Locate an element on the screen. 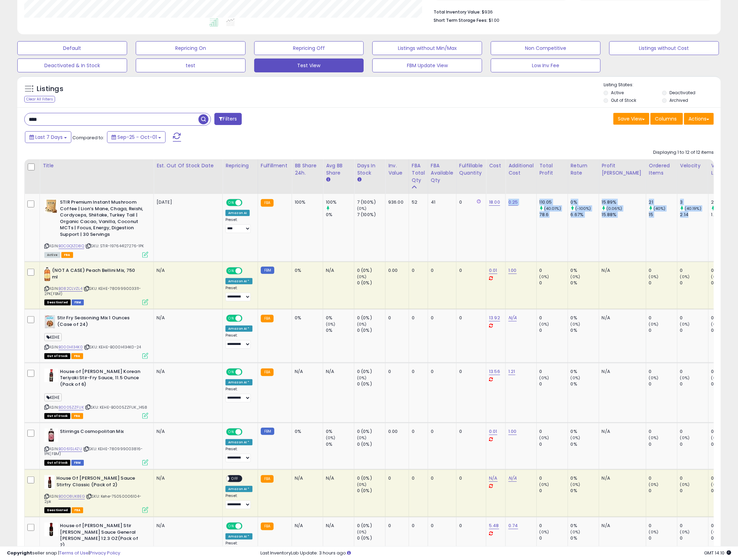 The height and width of the screenshot is (560, 738). button: Repricing Off is located at coordinates (309, 48).